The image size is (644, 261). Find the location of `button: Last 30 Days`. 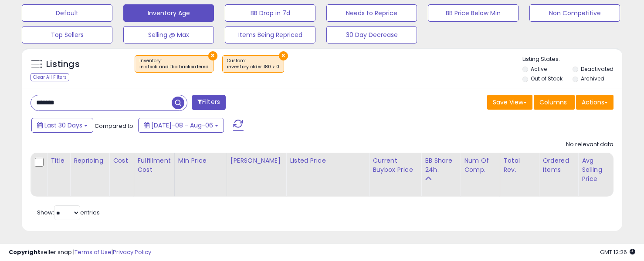

button: Last 30 Days is located at coordinates (62, 125).